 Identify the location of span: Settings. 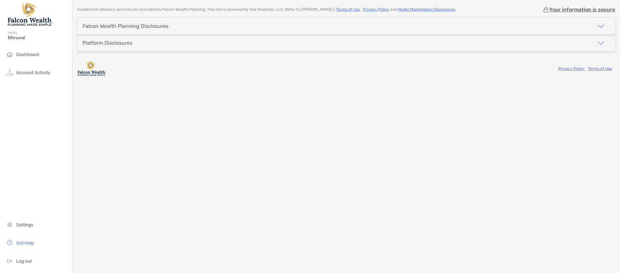
(25, 224).